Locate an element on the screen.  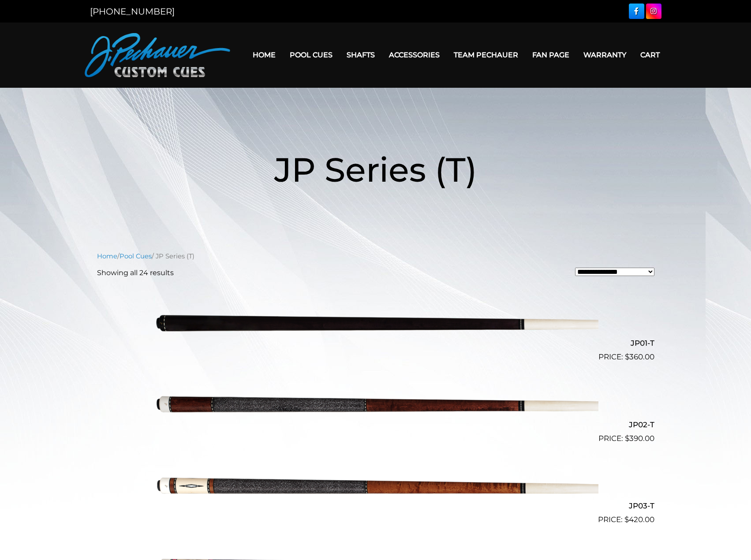
p: Showing all 24 results is located at coordinates (135, 273).